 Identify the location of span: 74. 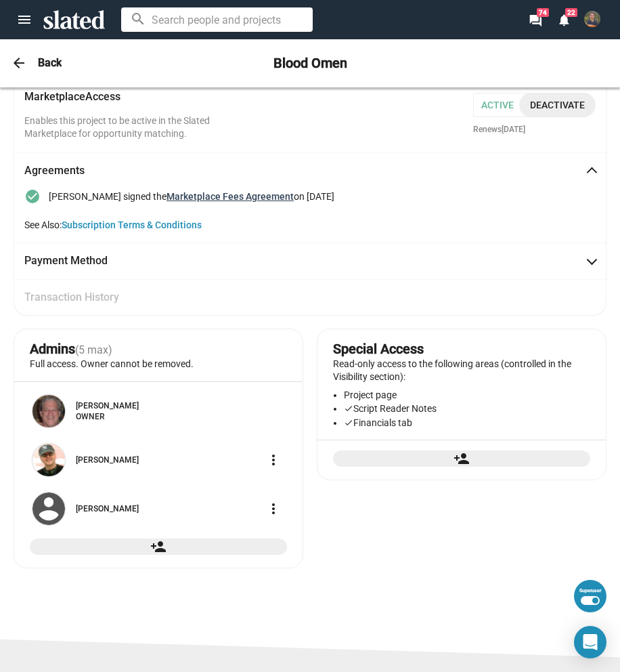
(543, 12).